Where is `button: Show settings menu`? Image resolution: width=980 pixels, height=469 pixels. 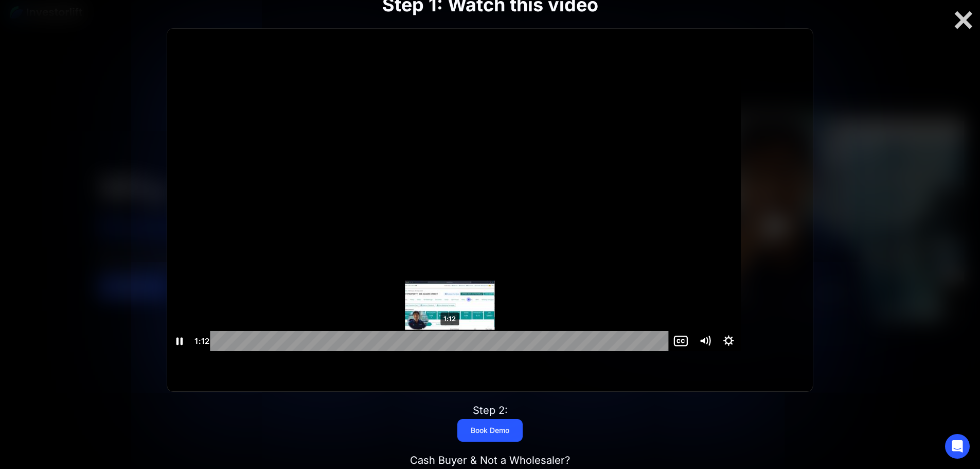
button: Show settings menu is located at coordinates (729, 341).